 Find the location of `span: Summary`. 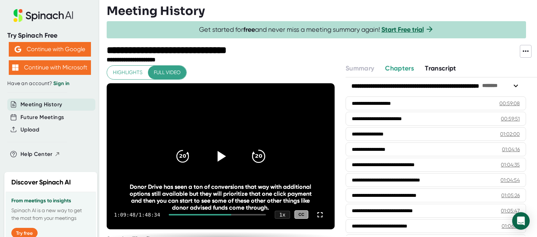

span: Summary is located at coordinates (360, 68).